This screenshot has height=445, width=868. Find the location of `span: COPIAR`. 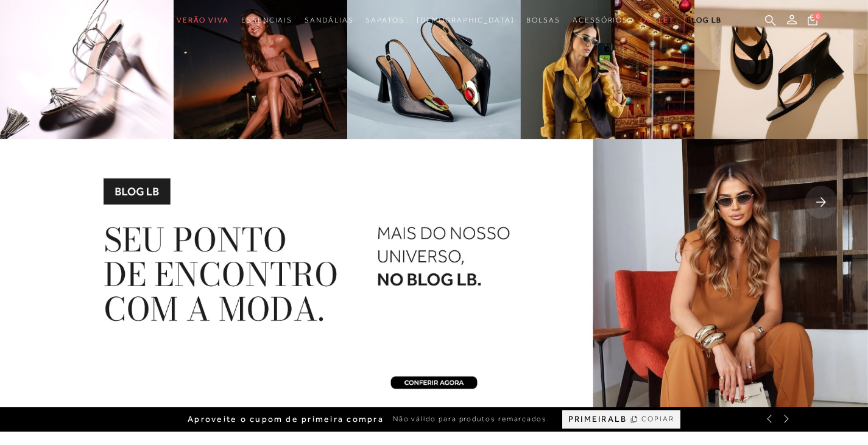

span: COPIAR is located at coordinates (658, 419).